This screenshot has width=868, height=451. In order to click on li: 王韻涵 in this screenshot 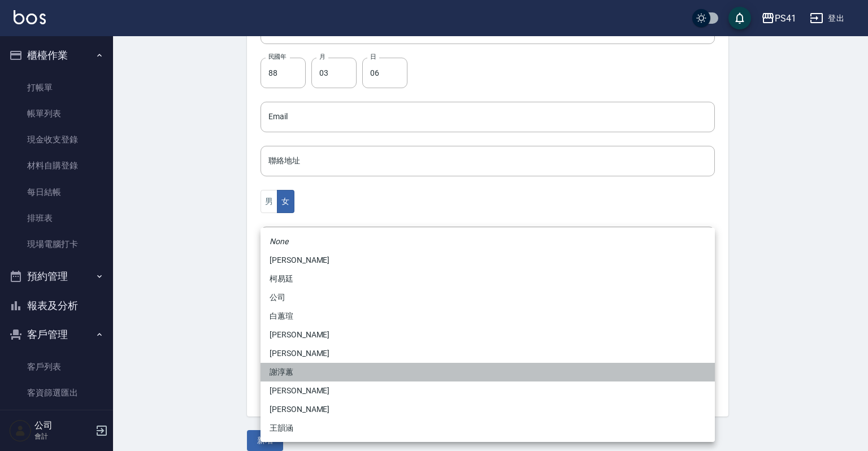, I will do `click(488, 427)`.